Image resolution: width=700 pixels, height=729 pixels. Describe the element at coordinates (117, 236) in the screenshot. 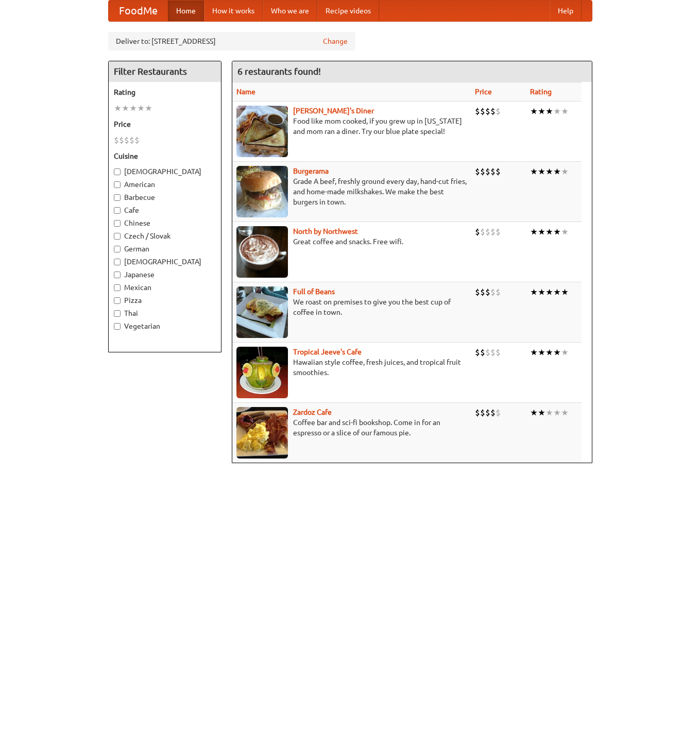

I see `input: Czech / Slovak` at that location.